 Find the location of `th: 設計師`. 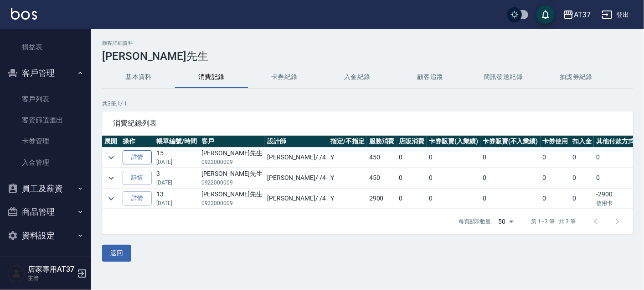

th: 設計師 is located at coordinates (296, 141).